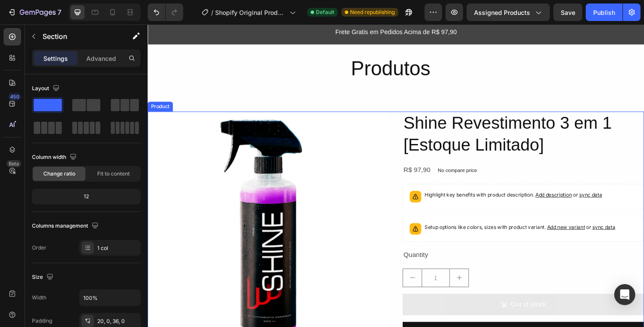 This screenshot has height=327, width=644. Describe the element at coordinates (118, 322) in the screenshot. I see `div: 20, 0, 36, 0` at that location.